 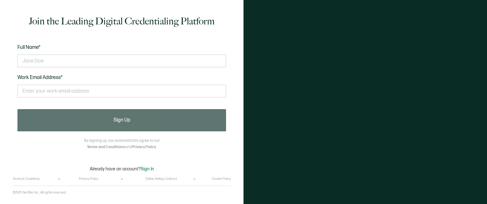 What do you see at coordinates (106, 147) in the screenshot?
I see `a: Terms and Conditions` at bounding box center [106, 147].